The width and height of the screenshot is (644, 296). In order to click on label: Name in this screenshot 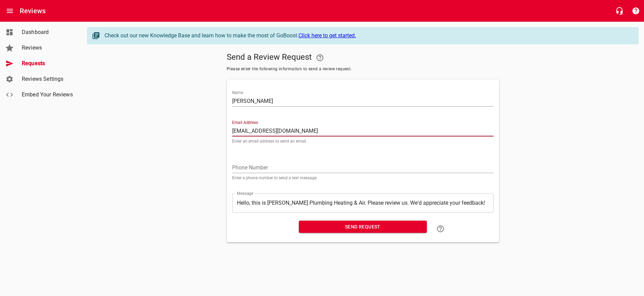, I will do `click(238, 93)`.